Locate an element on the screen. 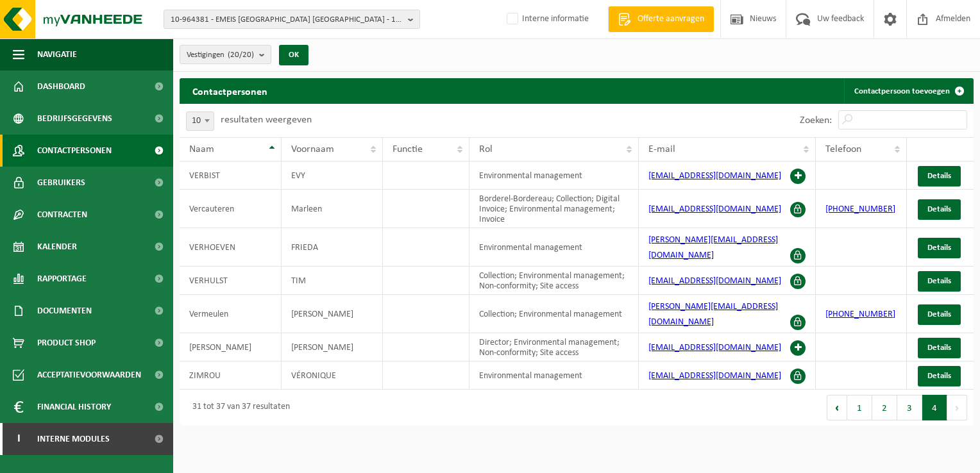  td: ZIMROU is located at coordinates (230, 375).